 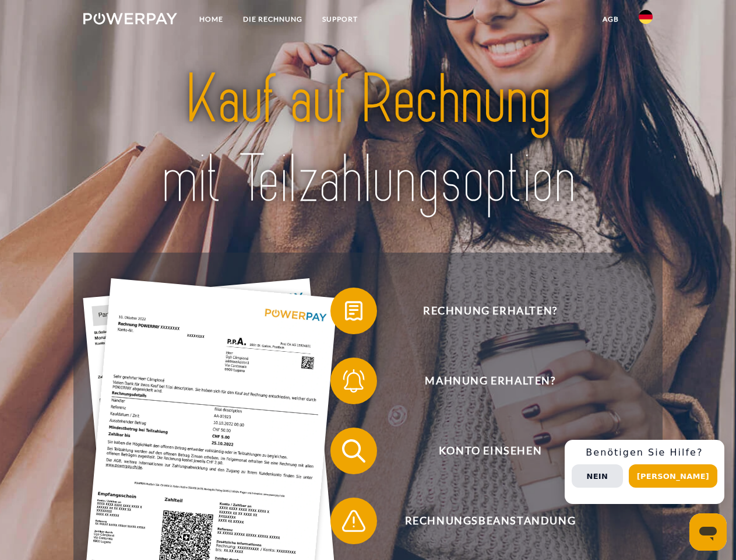 What do you see at coordinates (353, 451) in the screenshot?
I see `img: qb_search.svg` at bounding box center [353, 451].